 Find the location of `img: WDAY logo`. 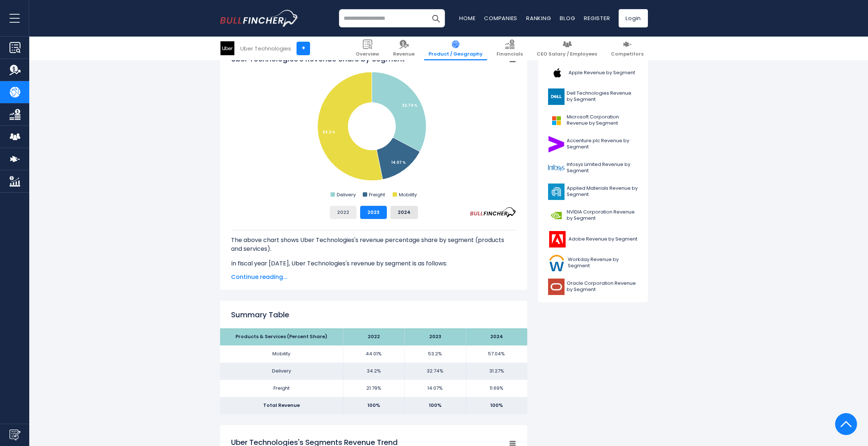

img: WDAY logo is located at coordinates (556, 262).